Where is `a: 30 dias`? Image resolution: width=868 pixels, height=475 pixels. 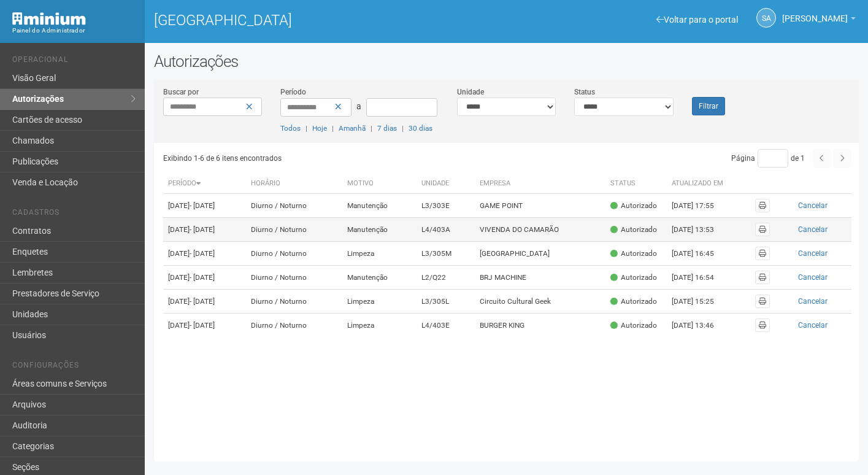
a: 30 dias is located at coordinates (420, 129).